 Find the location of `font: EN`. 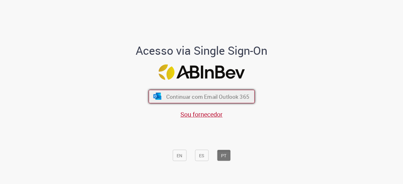

font: EN is located at coordinates (179, 155).